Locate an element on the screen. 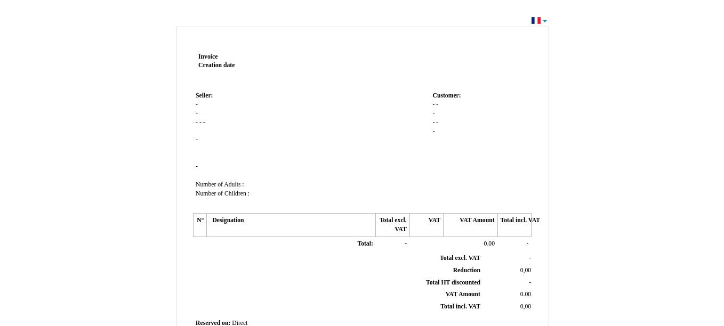 The height and width of the screenshot is (326, 724). span: Total HT discounted is located at coordinates (453, 282).